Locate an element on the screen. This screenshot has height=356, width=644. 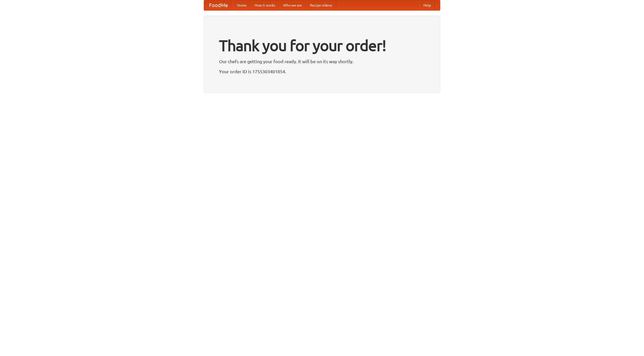
a: FoodMe is located at coordinates (218, 6).